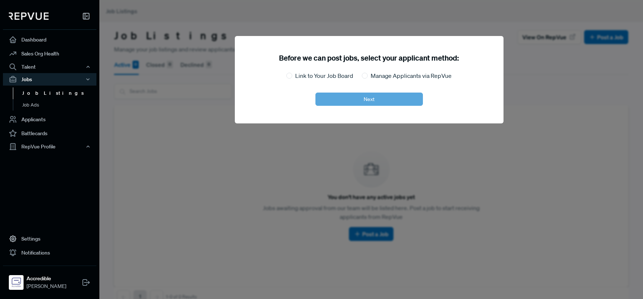 The width and height of the screenshot is (643, 299). What do you see at coordinates (50, 79) in the screenshot?
I see `div: Jobs` at bounding box center [50, 79].